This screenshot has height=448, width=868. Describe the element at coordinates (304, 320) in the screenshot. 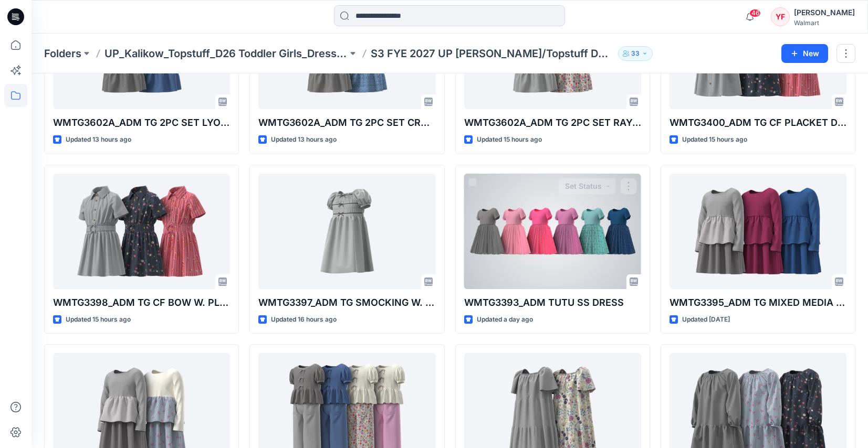

I see `p: Updated 16 hours ago` at that location.